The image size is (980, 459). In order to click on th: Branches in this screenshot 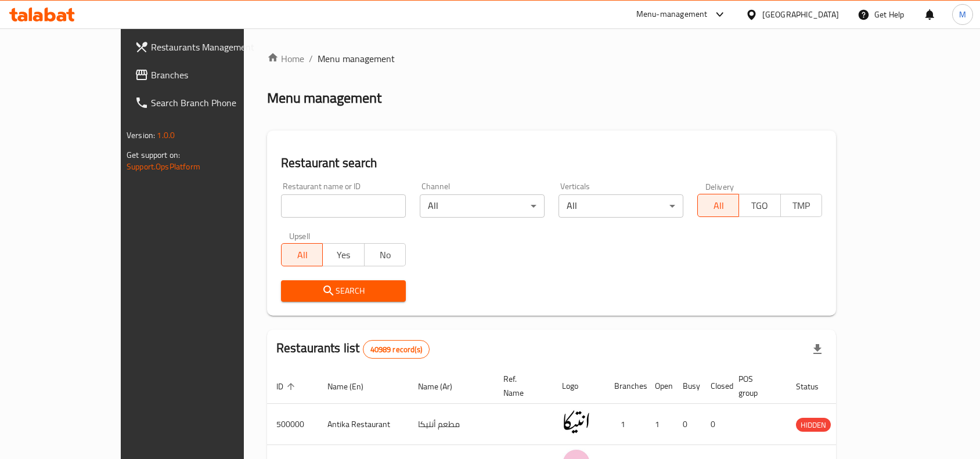, I will do `click(625, 386)`.